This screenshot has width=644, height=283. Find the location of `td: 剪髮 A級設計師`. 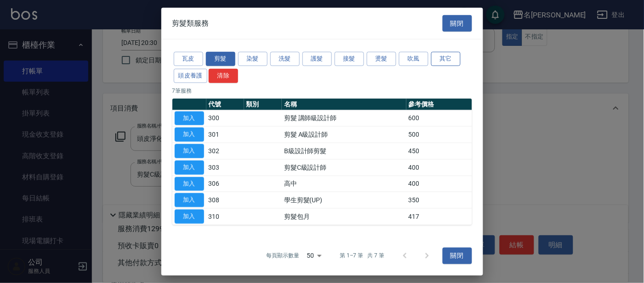

td: 剪髮 A級設計師 is located at coordinates (344, 135).